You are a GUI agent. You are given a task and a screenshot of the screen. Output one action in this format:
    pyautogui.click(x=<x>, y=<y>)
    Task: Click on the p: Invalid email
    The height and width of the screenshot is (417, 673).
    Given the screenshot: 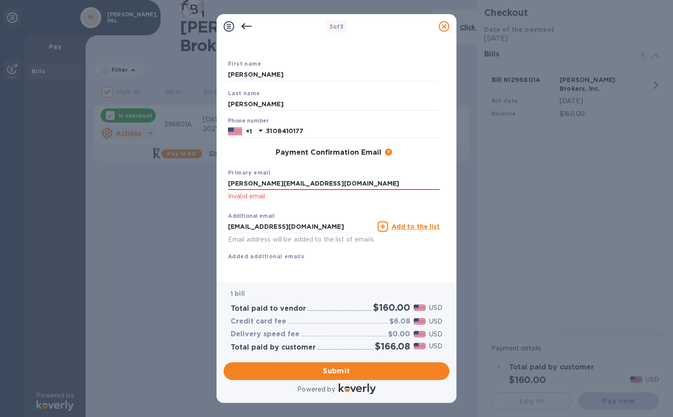 What is the action you would take?
    pyautogui.click(x=334, y=196)
    